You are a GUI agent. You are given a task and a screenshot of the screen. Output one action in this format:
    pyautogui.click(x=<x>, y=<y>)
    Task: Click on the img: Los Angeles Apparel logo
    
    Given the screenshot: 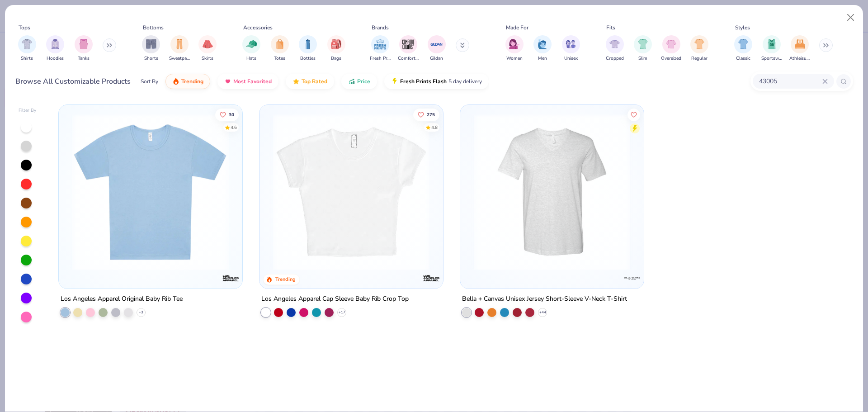 What is the action you would take?
    pyautogui.click(x=230, y=278)
    